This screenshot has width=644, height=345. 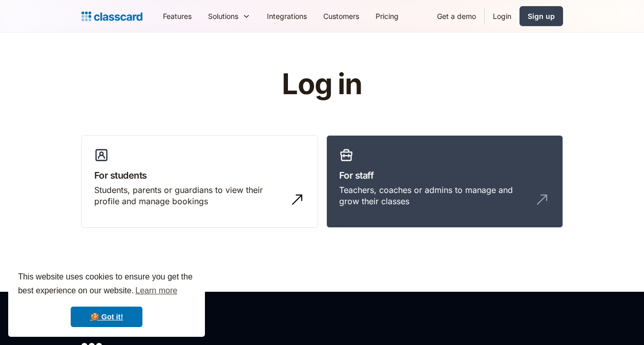 I want to click on div: cookieconsent, so click(x=107, y=299).